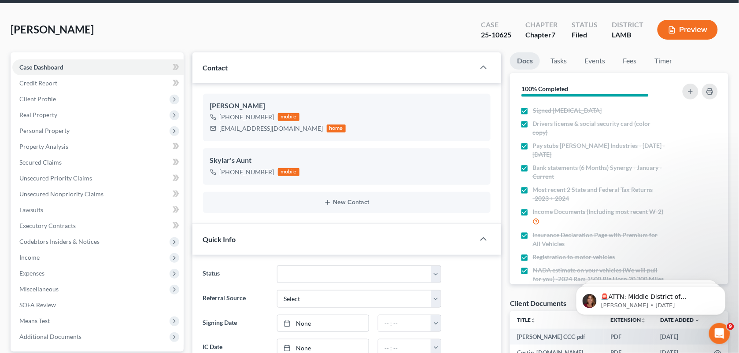  What do you see at coordinates (34, 321) in the screenshot?
I see `span: Means Test` at bounding box center [34, 321].